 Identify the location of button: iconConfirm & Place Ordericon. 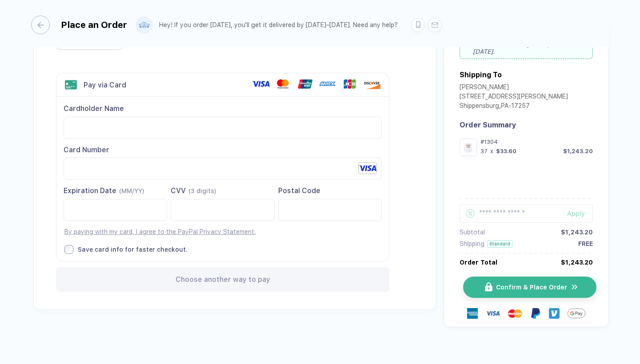
(530, 287).